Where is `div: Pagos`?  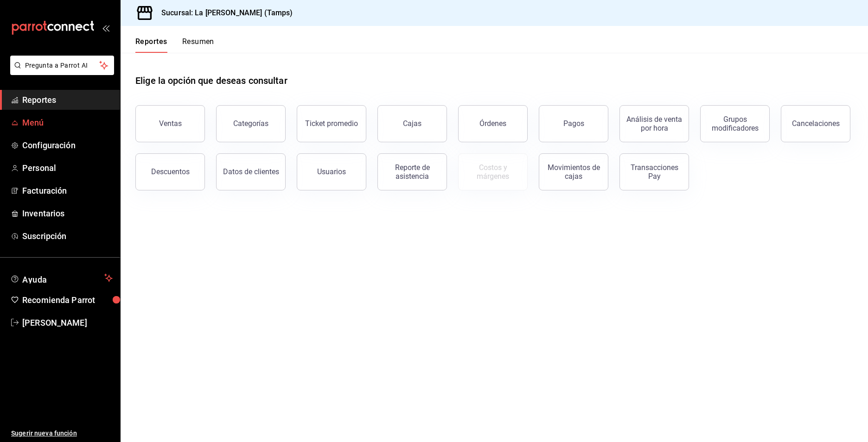
div: Pagos is located at coordinates (574, 123).